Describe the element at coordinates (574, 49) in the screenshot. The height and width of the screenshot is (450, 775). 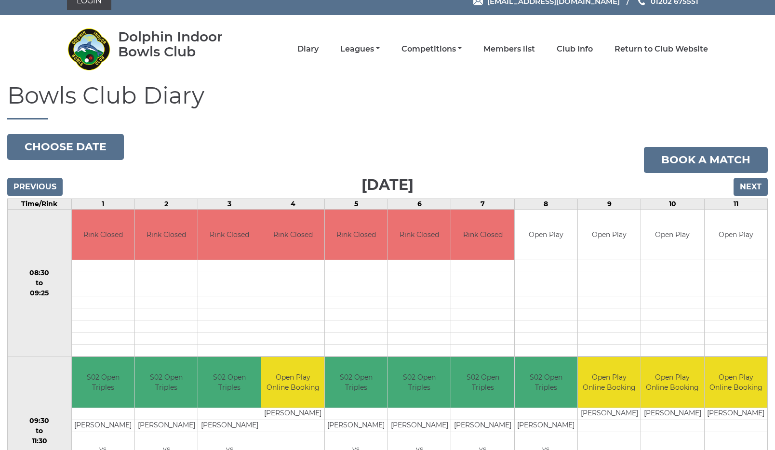
I see `a: Club Info` at that location.